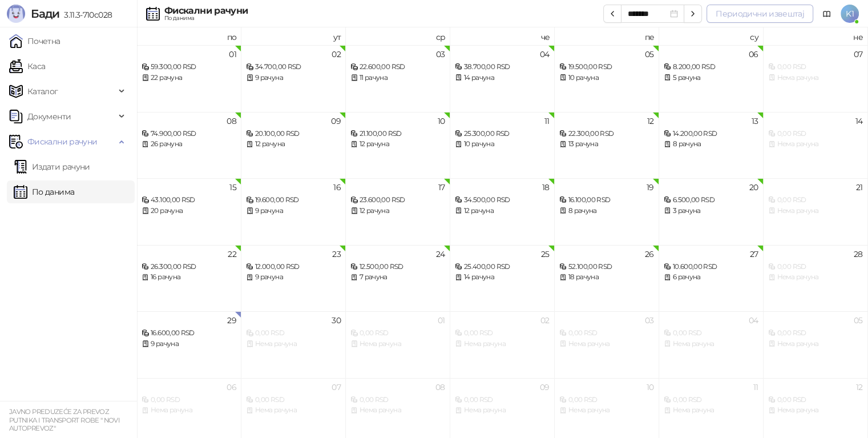 The width and height of the screenshot is (868, 438). I want to click on td: 2025-09-14, so click(816, 145).